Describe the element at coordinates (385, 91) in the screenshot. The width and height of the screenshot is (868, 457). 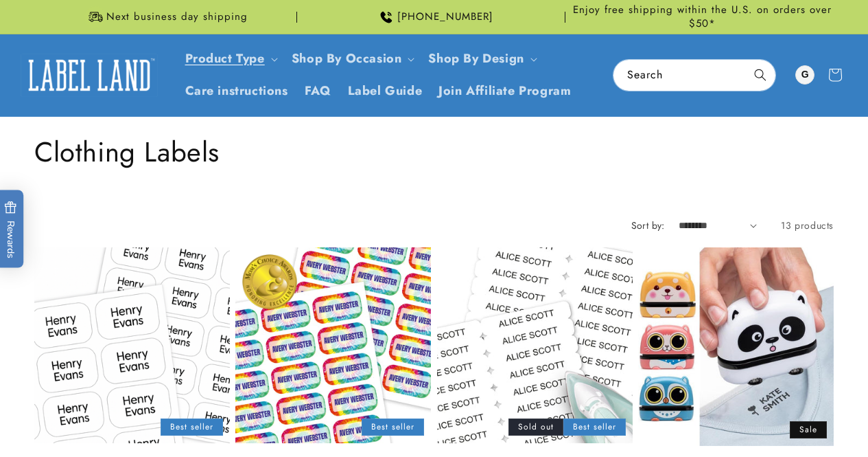
I see `span: Label Guide` at that location.